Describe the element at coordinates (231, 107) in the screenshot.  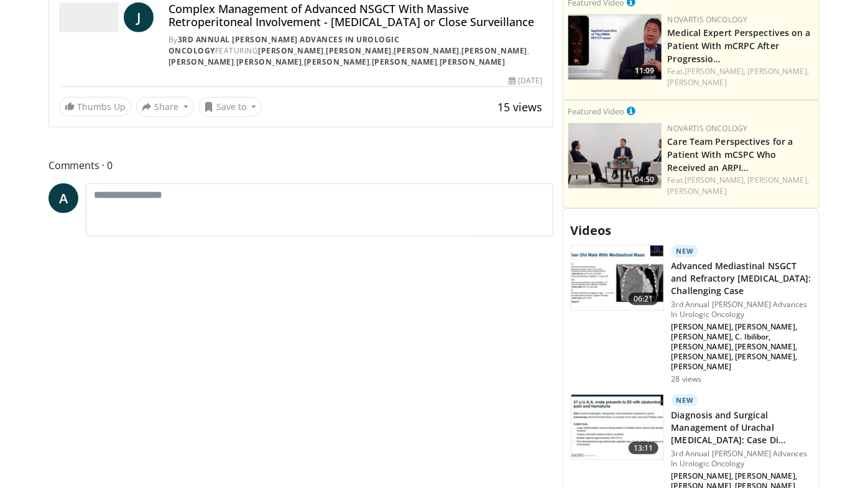
I see `button: Save to` at that location.